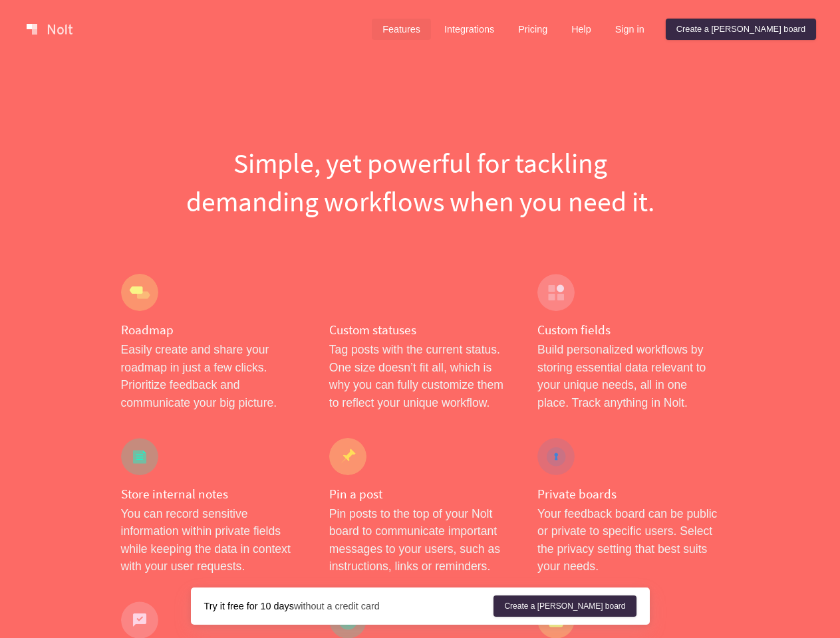 The image size is (840, 638). What do you see at coordinates (420, 540) in the screenshot?
I see `p: Pin posts to the top of your Nolt board to communicate important messages to your users, such as ...` at bounding box center [420, 540].